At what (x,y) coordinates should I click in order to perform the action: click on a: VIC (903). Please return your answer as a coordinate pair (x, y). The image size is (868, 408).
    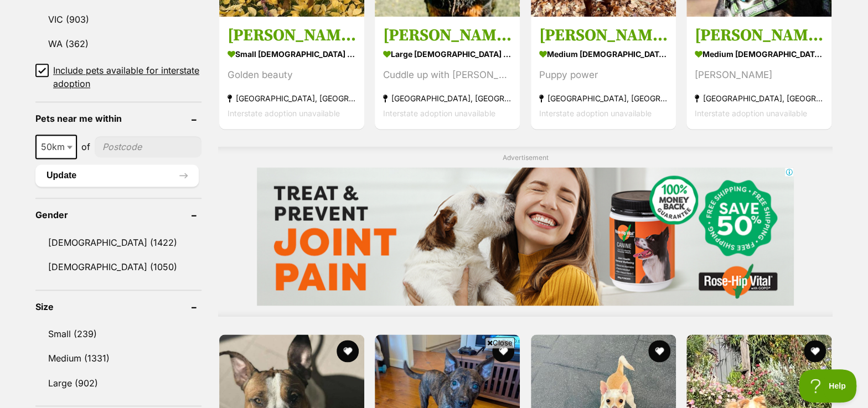
    Looking at the image, I should click on (119, 20).